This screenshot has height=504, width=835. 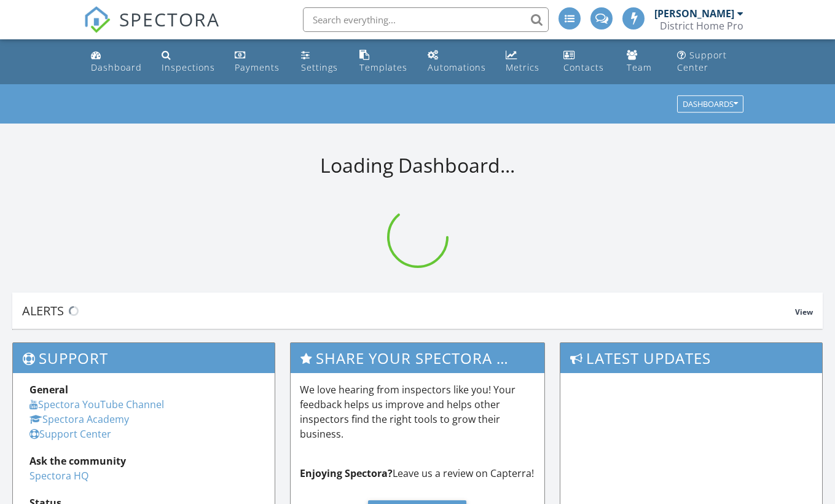 What do you see at coordinates (320, 67) in the screenshot?
I see `div: Settings` at bounding box center [320, 67].